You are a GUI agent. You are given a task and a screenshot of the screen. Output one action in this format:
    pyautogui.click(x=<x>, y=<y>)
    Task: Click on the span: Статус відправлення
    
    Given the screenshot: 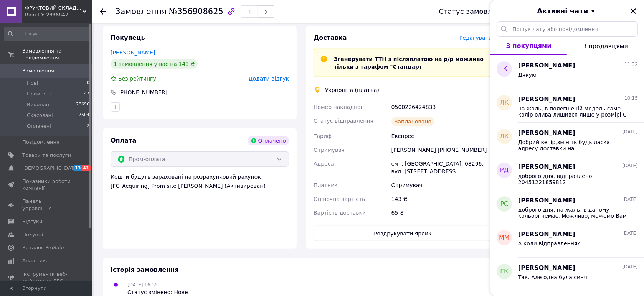 What is the action you would take?
    pyautogui.click(x=344, y=121)
    